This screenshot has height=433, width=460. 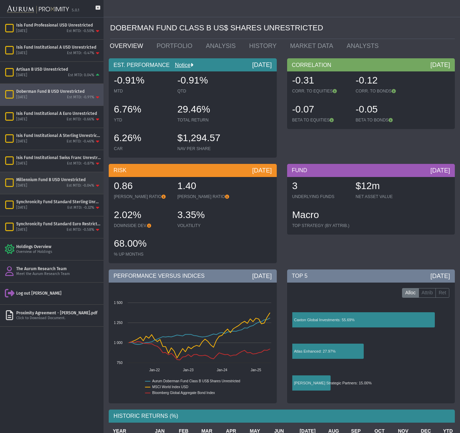 What do you see at coordinates (170, 387) in the screenshot?
I see `text: MSCI World Index USD` at bounding box center [170, 387].